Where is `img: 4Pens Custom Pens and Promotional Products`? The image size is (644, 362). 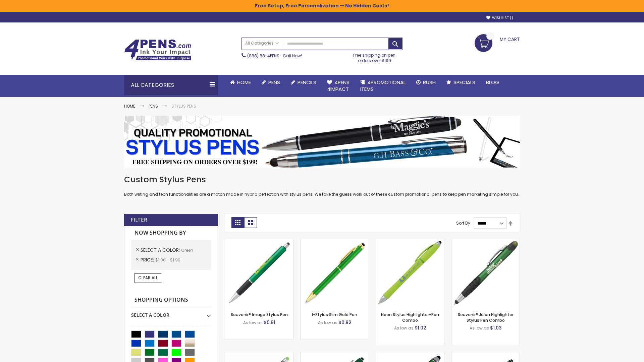
img: 4Pens Custom Pens and Promotional Products is located at coordinates (158, 50).